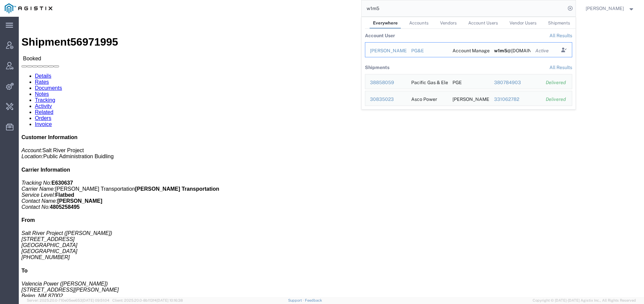  Describe the element at coordinates (457, 81) in the screenshot. I see `div: PGE` at that location.